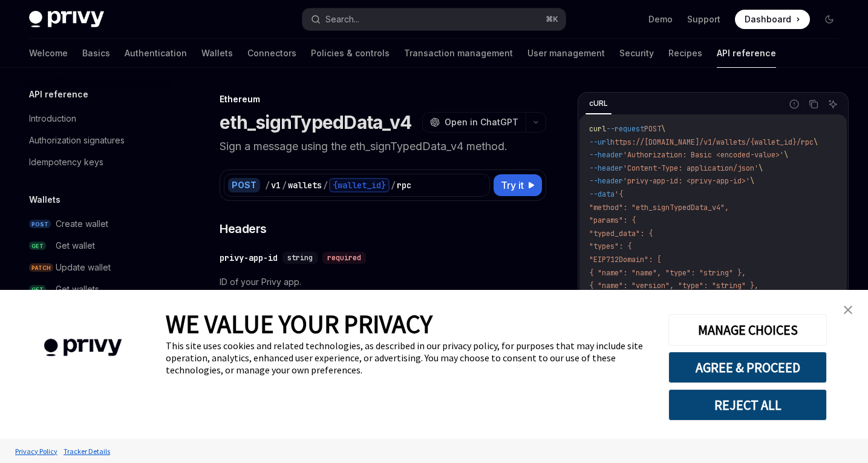 This screenshot has height=463, width=868. What do you see at coordinates (300, 258) in the screenshot?
I see `span: string` at bounding box center [300, 258].